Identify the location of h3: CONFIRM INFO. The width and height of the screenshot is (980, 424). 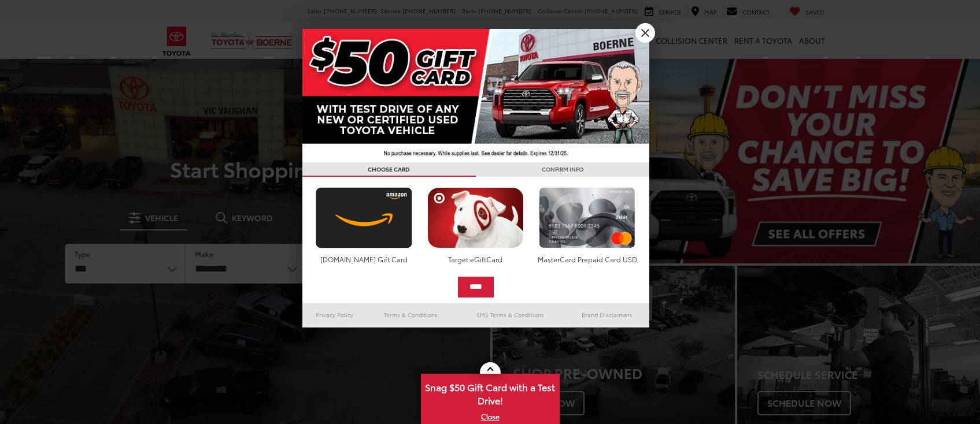
(563, 169).